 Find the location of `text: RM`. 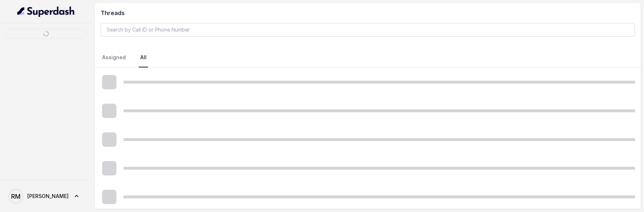

text: RM is located at coordinates (16, 196).